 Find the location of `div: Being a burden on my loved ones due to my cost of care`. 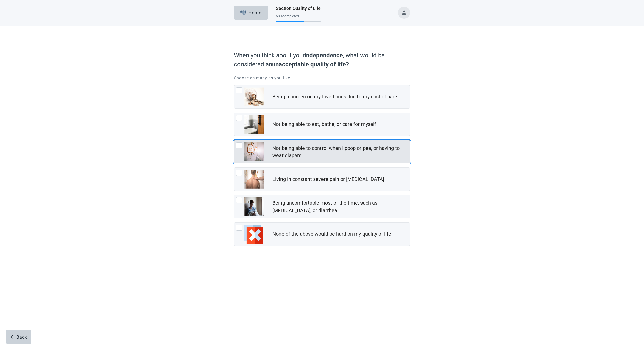

div: Being a burden on my loved ones due to my cost of care is located at coordinates (335, 97).